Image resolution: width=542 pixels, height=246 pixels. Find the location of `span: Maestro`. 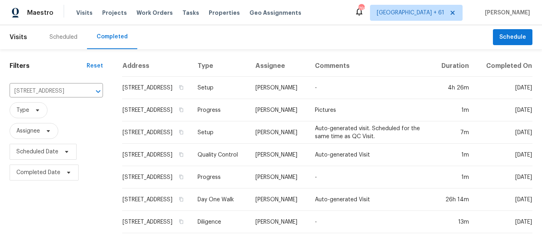

span: Maestro is located at coordinates (40, 13).